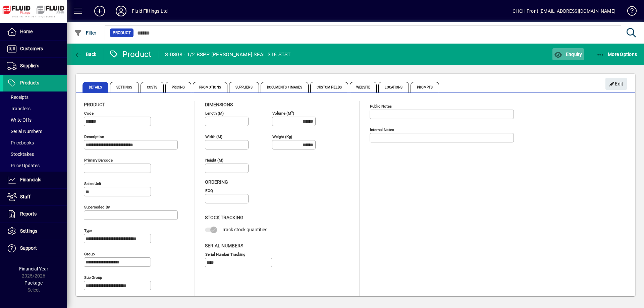 The image size is (644, 308). Describe the element at coordinates (33, 269) in the screenshot. I see `span: Financial Year` at that location.